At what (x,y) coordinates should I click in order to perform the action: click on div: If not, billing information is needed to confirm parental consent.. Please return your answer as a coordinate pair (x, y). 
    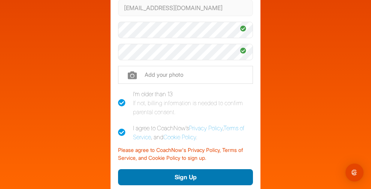
    Looking at the image, I should click on (193, 107).